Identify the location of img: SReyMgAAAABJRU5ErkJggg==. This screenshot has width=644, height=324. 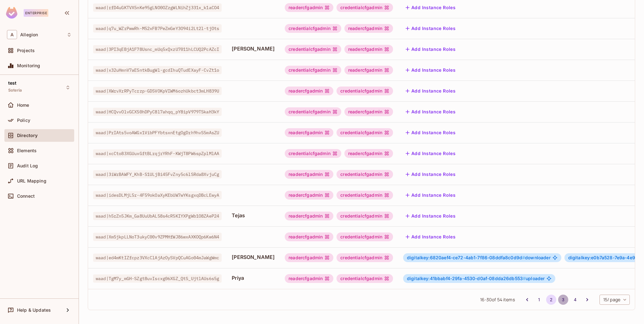
(12, 13).